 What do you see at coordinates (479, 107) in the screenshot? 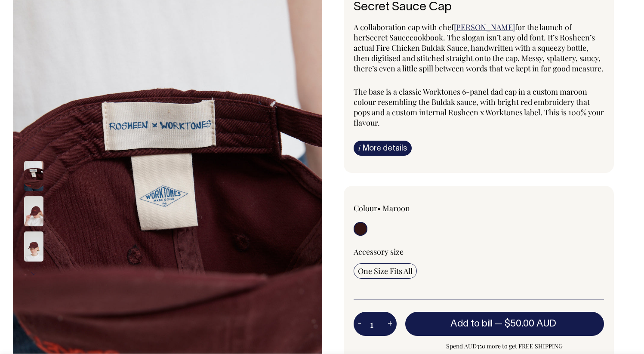
I see `p: The base is a classic Worktones 6-panel dad cap in a custom maroon colour resembling the Buldak s...` at bounding box center [479, 107].